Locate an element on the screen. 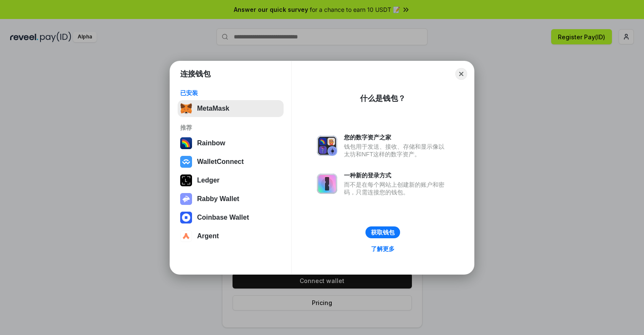 This screenshot has height=335, width=644. img: svg+xml,%3Csvg%20width%3D%22120%22%20height%3D%22120%22%20viewBox%3D%220%200%20120%20120%22%20fil... is located at coordinates (186, 143).